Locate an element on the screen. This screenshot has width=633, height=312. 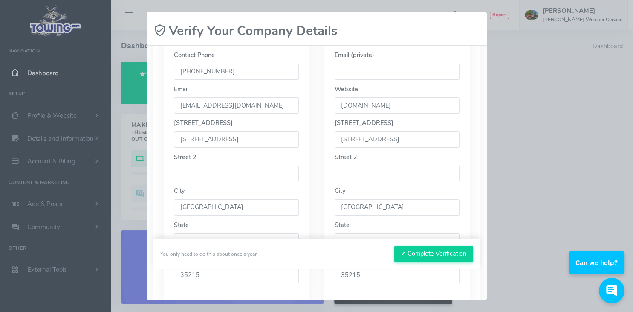
input: https://www.towing.com/ is located at coordinates (397, 105).